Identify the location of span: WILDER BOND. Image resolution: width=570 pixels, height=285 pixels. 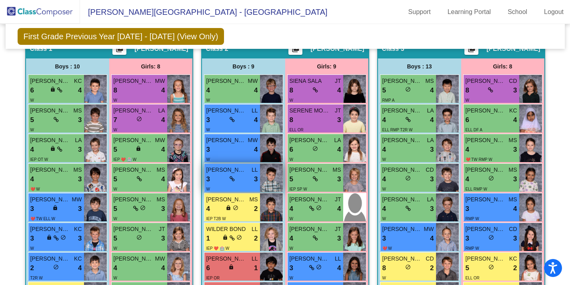
(226, 229).